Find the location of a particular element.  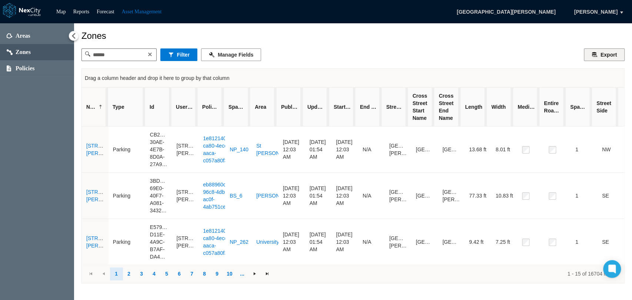

a: Go to the next page is located at coordinates (255, 274).